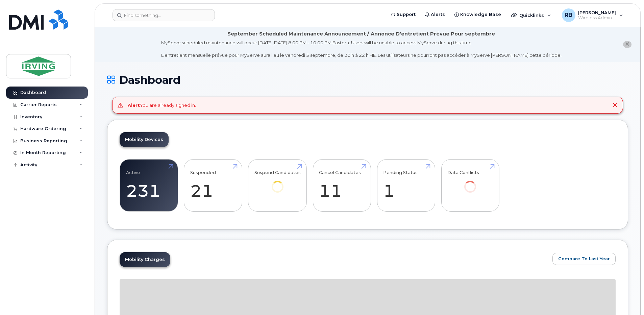  Describe the element at coordinates (277, 183) in the screenshot. I see `a: Suspend Candidates` at that location.